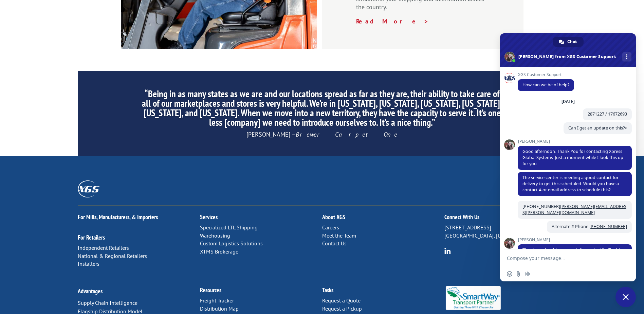  What do you see at coordinates (590, 226) in the screenshot?
I see `span: Alternate # Phone:` at bounding box center [590, 226].